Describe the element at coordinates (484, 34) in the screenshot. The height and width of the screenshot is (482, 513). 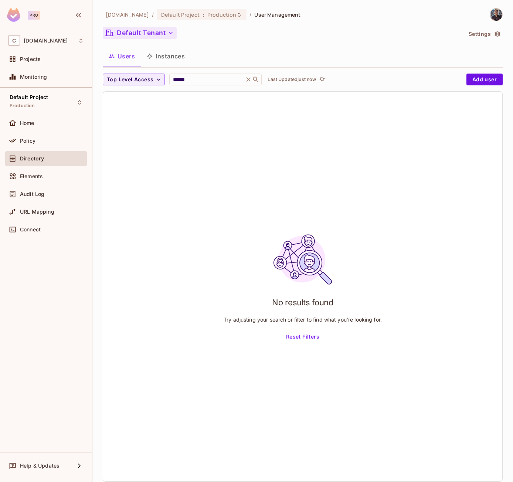
I see `button: Settings` at that location.